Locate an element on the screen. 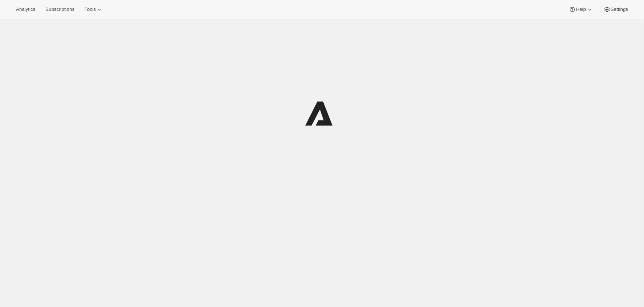 The image size is (644, 307). span: Subscriptions is located at coordinates (60, 9).